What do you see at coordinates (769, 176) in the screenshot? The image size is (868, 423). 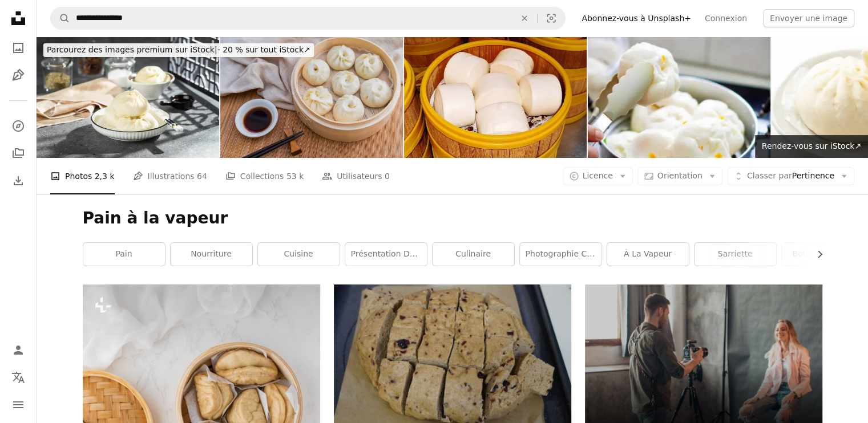 I see `span: Classer par` at bounding box center [769, 176].